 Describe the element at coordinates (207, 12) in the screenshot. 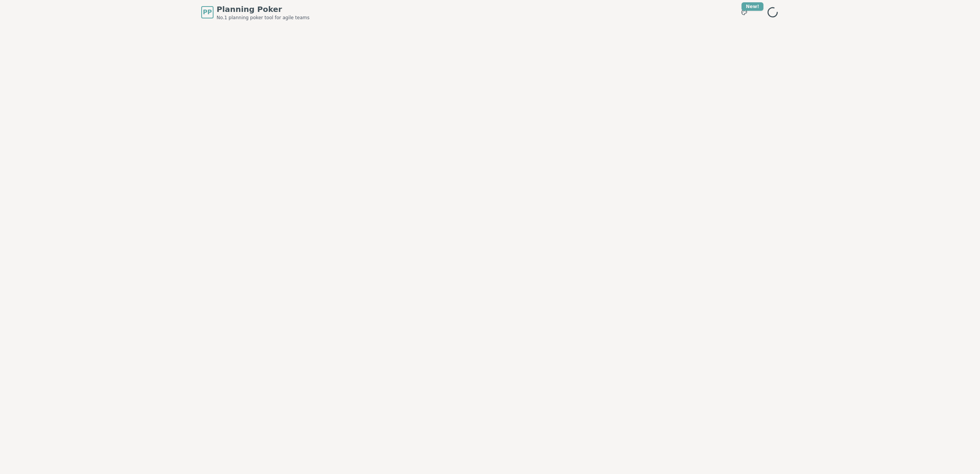

I see `span: PP` at that location.